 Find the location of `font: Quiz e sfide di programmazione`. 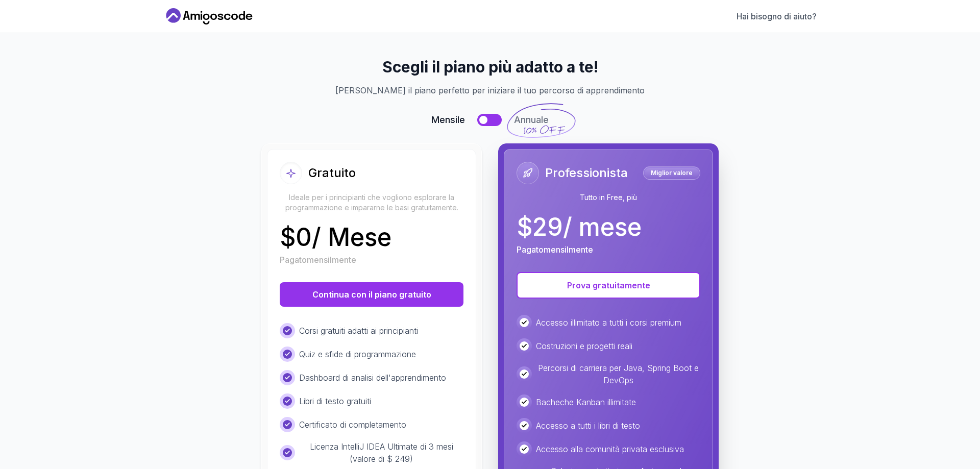

font: Quiz e sfide di programmazione is located at coordinates (357, 355).